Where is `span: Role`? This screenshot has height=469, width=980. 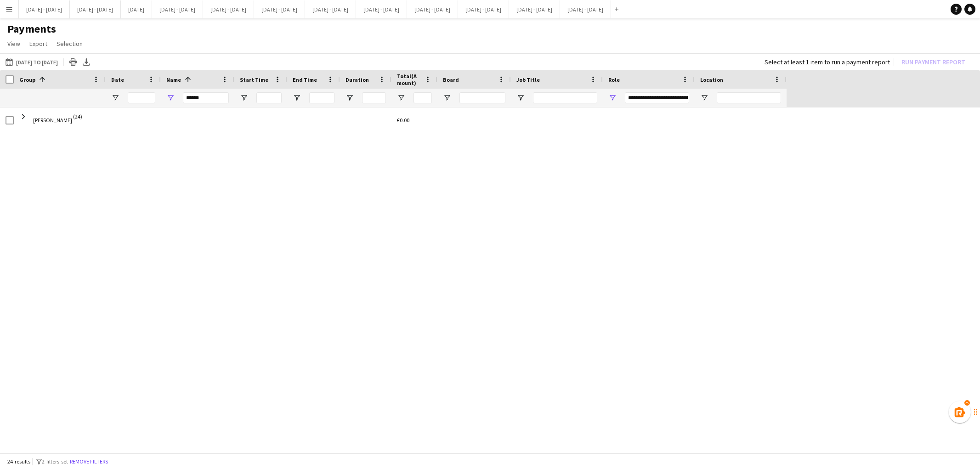 span: Role is located at coordinates (614, 80).